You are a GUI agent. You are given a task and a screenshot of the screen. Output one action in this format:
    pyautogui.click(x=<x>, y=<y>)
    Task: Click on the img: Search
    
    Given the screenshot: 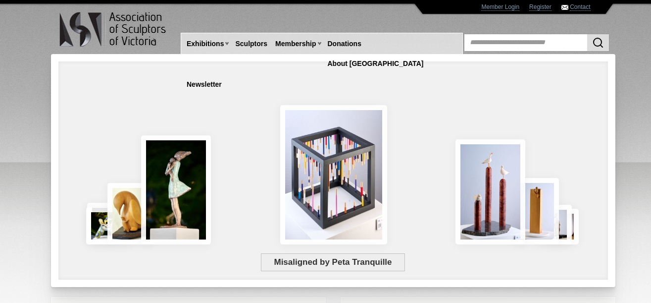 What is the action you would take?
    pyautogui.click(x=598, y=43)
    